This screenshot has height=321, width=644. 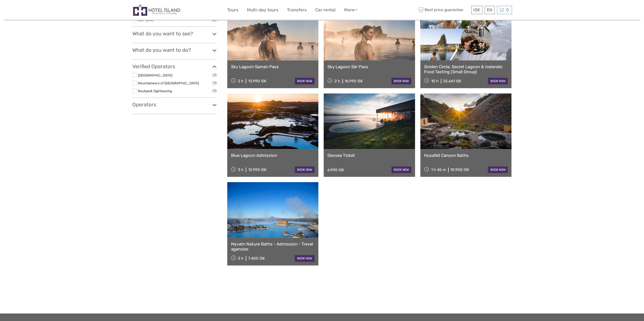 I want to click on a: Sky Lagoon Saman Pass, so click(x=273, y=67).